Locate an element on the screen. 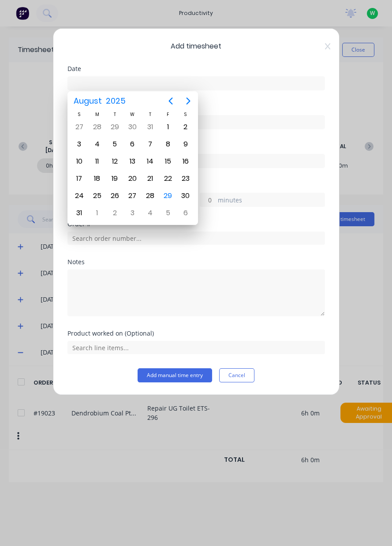 Image resolution: width=392 pixels, height=546 pixels. div: Friday, August 15, 2025 is located at coordinates (168, 161).